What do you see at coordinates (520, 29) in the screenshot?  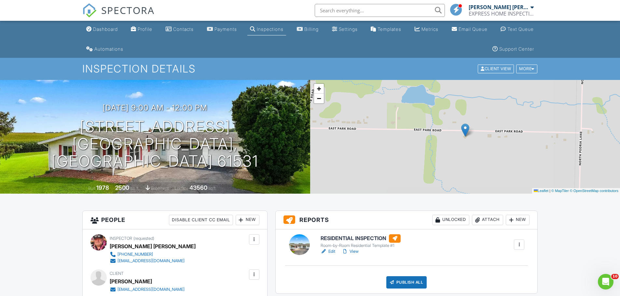 I see `div: Text Queue` at bounding box center [520, 29].